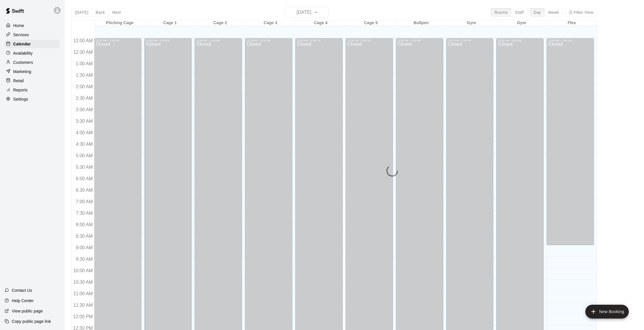  I want to click on span: 10:30 AM, so click(83, 282).